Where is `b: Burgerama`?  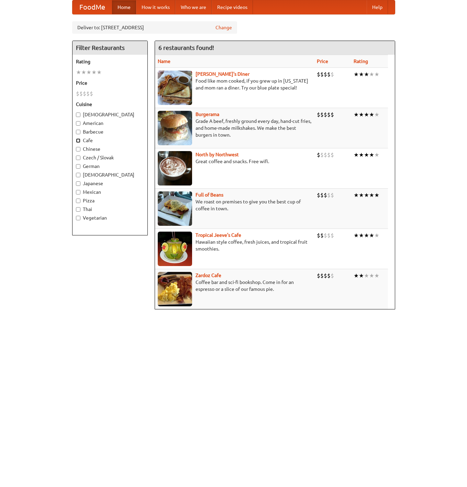
b: Burgerama is located at coordinates (207, 114).